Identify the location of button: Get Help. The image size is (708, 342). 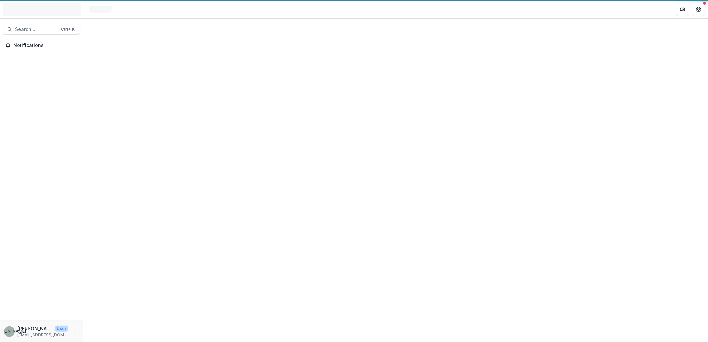
(698, 9).